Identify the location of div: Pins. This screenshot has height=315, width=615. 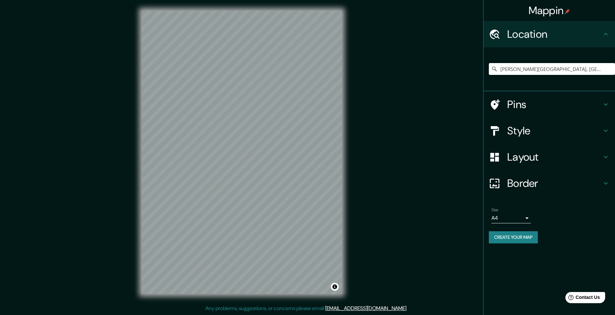
(549, 104).